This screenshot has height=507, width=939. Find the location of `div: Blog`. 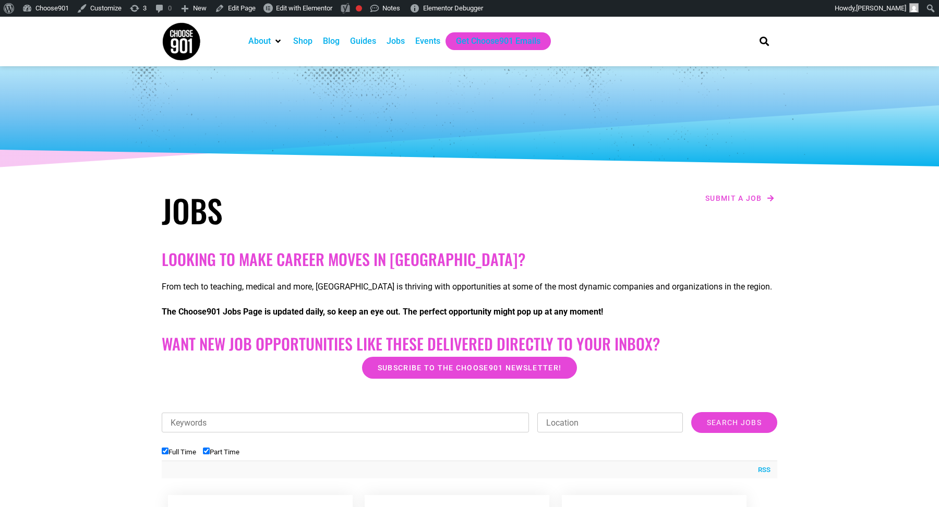

div: Blog is located at coordinates (331, 41).